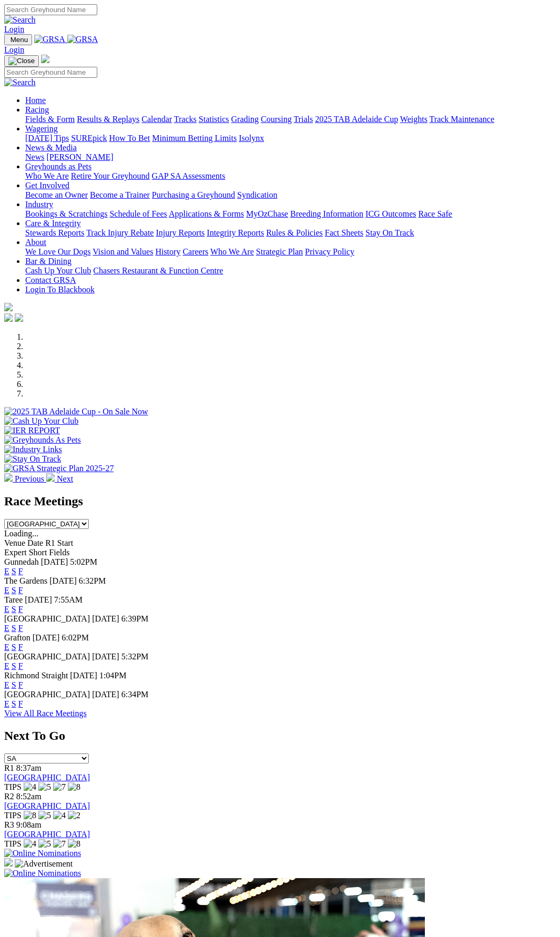  What do you see at coordinates (295, 233) in the screenshot?
I see `a: Rules & Policies` at bounding box center [295, 233].